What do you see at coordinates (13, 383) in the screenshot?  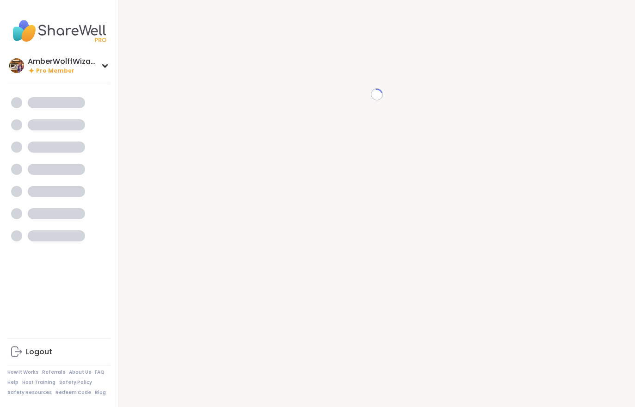 I see `a: Help` at bounding box center [13, 383].